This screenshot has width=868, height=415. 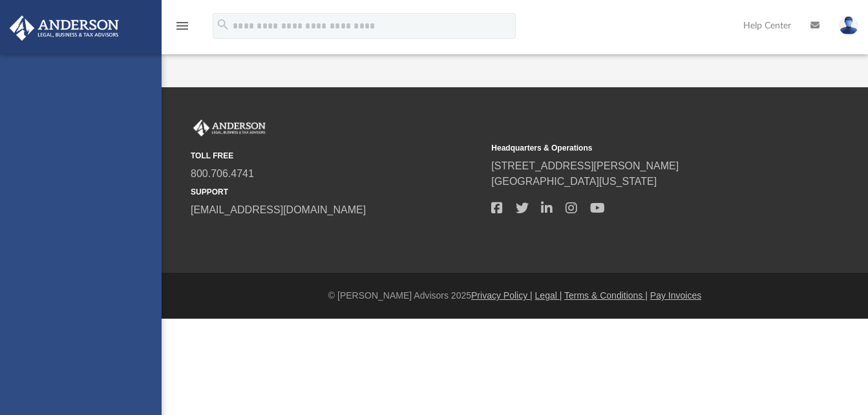 What do you see at coordinates (223, 24) in the screenshot?
I see `i: search` at bounding box center [223, 24].